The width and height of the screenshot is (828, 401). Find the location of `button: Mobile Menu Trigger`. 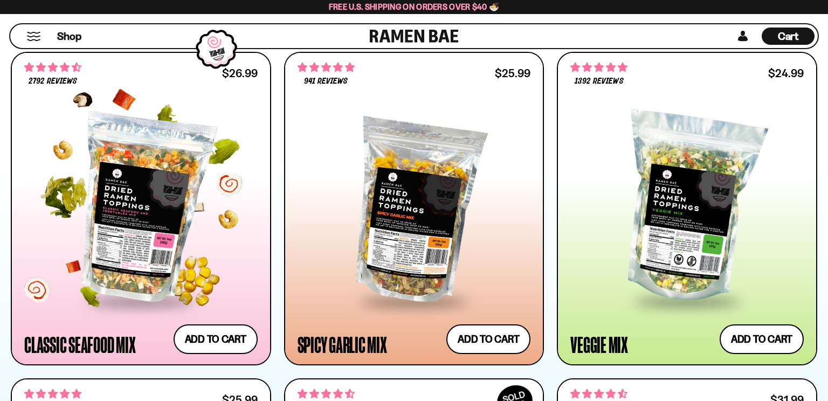

button: Mobile Menu Trigger is located at coordinates (33, 36).